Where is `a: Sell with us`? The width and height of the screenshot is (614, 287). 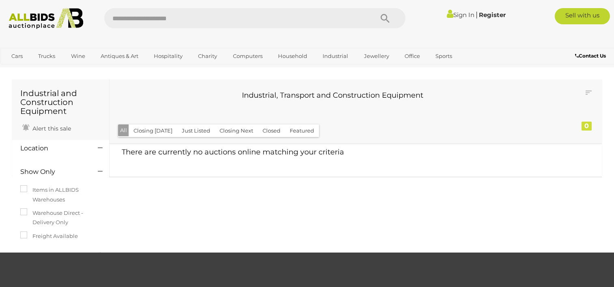 a: Sell with us is located at coordinates (582, 16).